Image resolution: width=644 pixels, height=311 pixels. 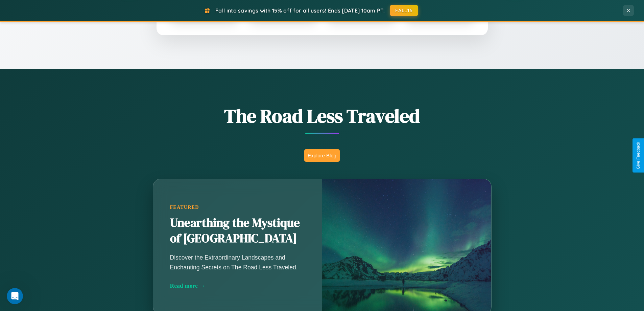 I want to click on p: Discover the Extraordinary Landscapes and Enchanting Secrets on The Road Less Traveled., so click(x=238, y=262).